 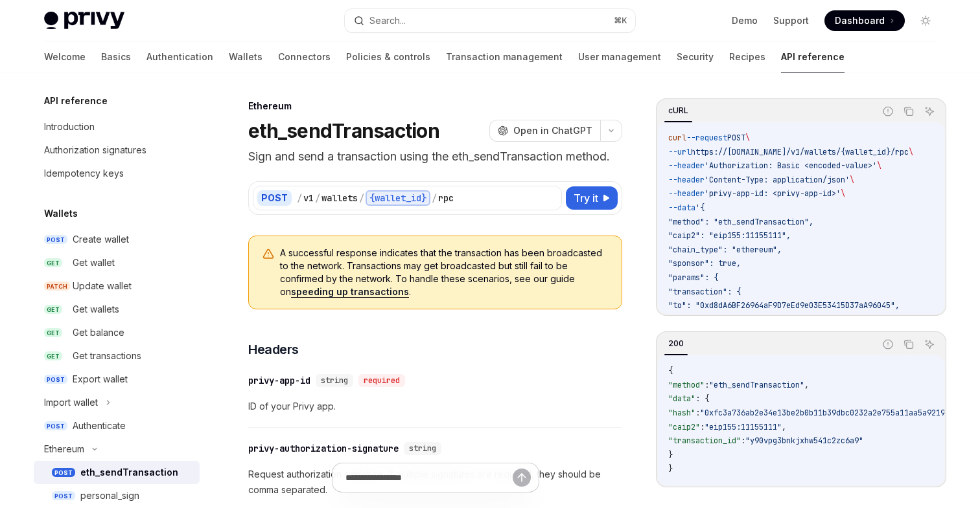 What do you see at coordinates (117, 333) in the screenshot?
I see `a: GETGet balance` at bounding box center [117, 333].